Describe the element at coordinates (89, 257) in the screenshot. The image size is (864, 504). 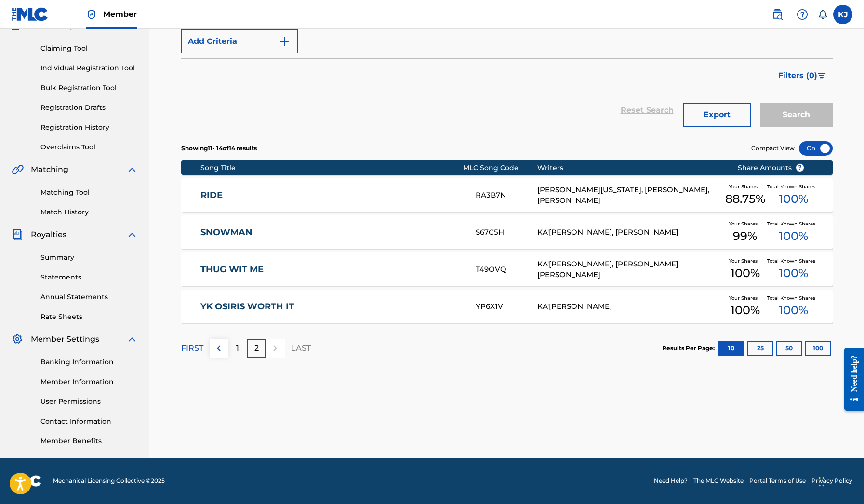
I see `a: Summary` at that location.